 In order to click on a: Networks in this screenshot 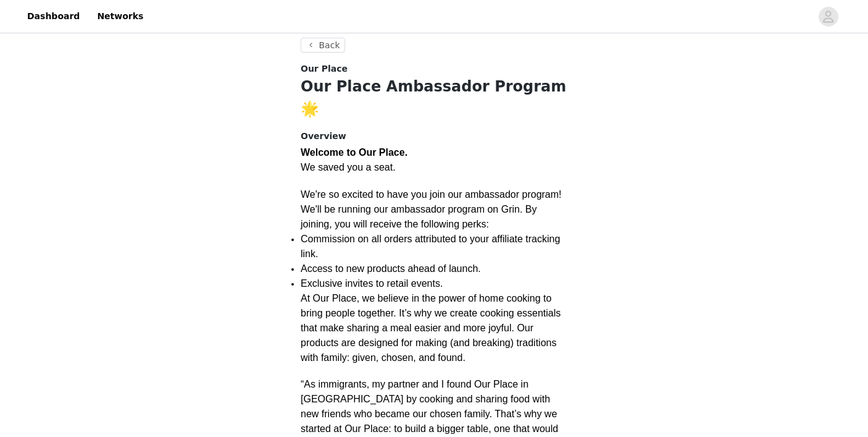, I will do `click(120, 16)`.